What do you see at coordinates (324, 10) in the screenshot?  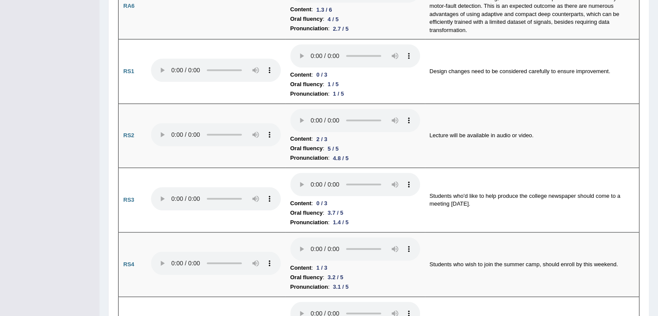 I see `div: 1.3 / 6` at bounding box center [324, 10].